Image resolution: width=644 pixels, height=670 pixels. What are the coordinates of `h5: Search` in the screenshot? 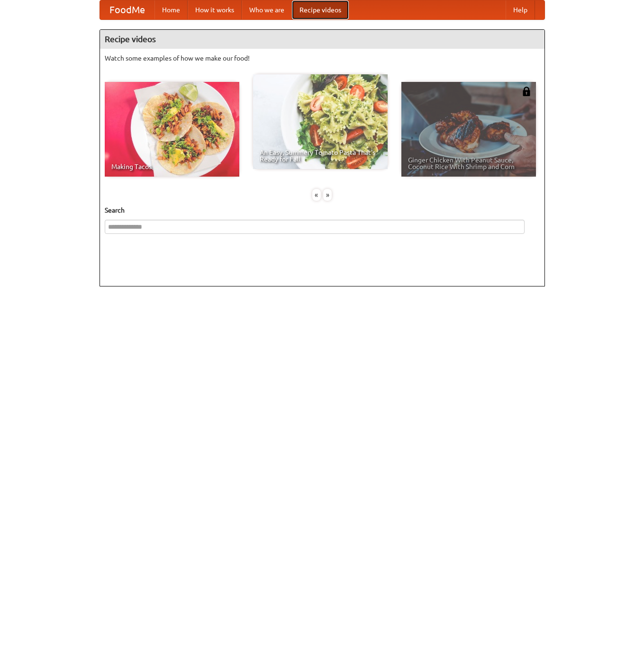 It's located at (322, 210).